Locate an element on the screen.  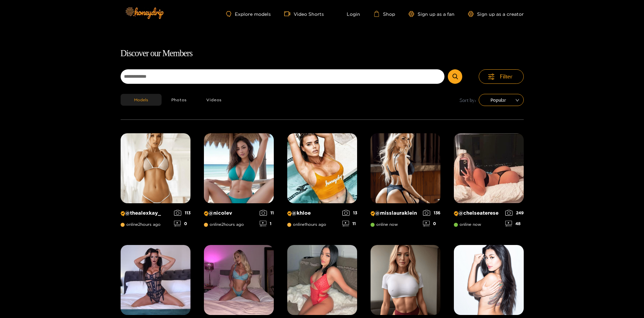
a: Creator Profile Image: thealexkay_@thealexkay_online2hours ago1130 is located at coordinates (156, 182).